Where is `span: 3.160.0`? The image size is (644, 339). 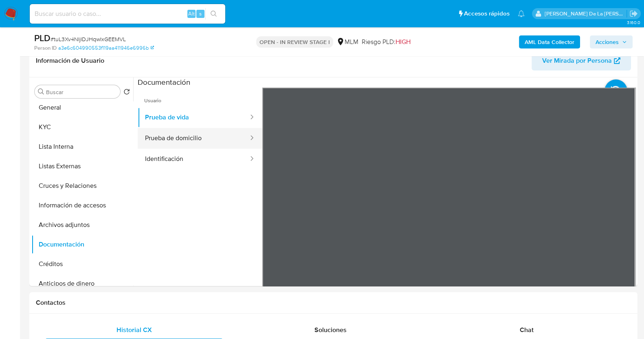
span: 3.160.0 is located at coordinates (633, 23).